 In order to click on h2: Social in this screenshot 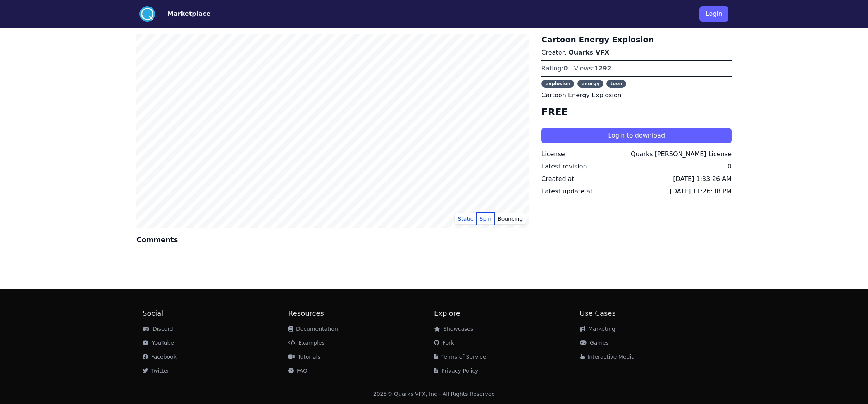, I will do `click(215, 314)`.